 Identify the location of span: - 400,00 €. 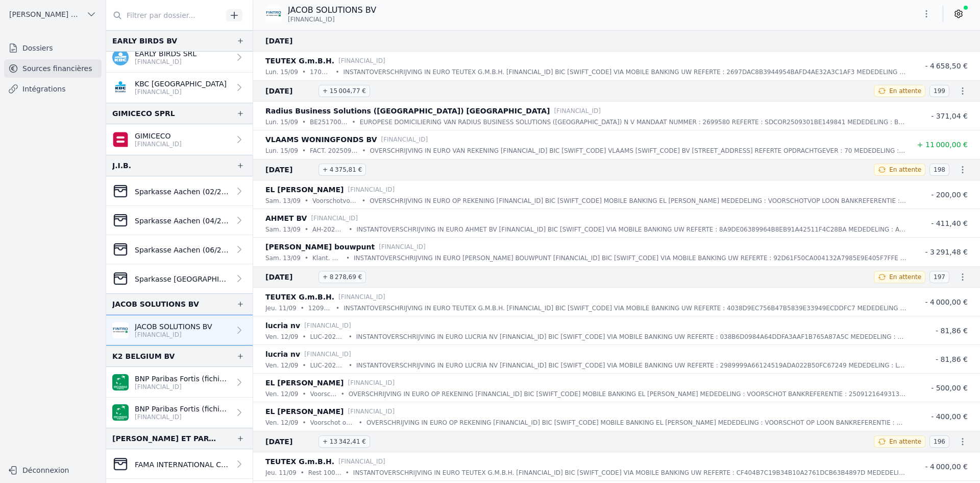
(949, 416).